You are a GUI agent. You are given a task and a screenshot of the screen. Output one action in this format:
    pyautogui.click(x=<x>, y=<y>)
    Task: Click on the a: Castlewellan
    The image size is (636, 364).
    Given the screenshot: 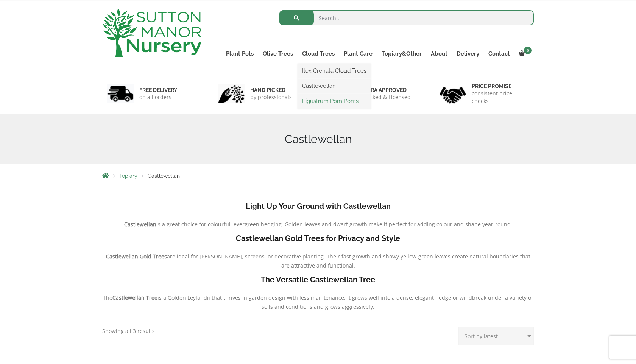 What is the action you would take?
    pyautogui.click(x=334, y=86)
    